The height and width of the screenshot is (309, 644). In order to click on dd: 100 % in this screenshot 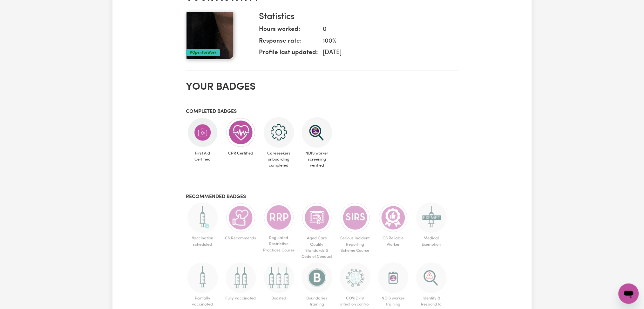, I will do `click(385, 42)`.